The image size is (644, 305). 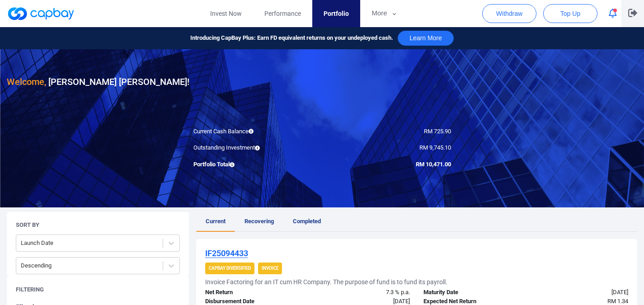 I want to click on div: Portfolio Total, so click(x=255, y=165).